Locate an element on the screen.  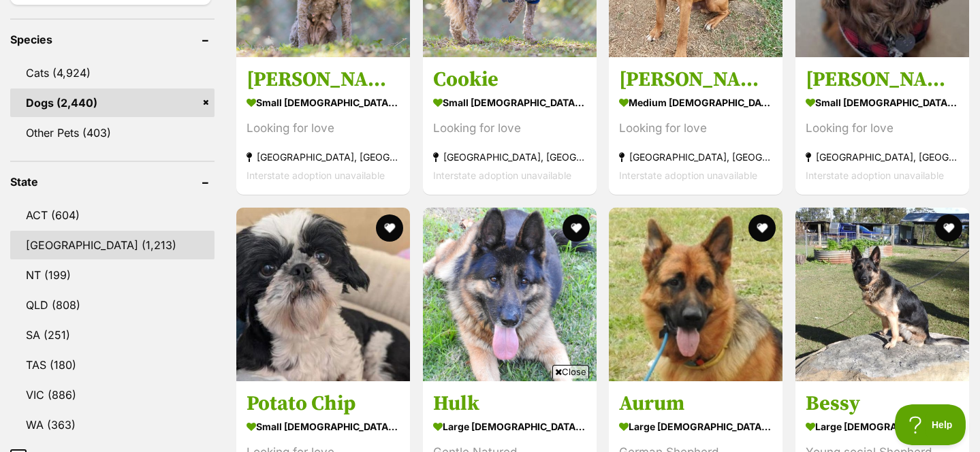
a: WA (363) is located at coordinates (113, 425).